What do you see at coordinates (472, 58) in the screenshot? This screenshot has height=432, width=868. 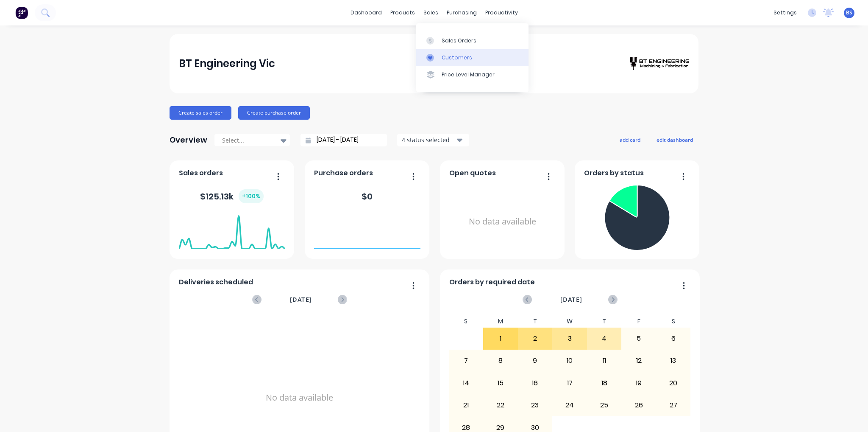 I see `a: Customers` at bounding box center [472, 58].